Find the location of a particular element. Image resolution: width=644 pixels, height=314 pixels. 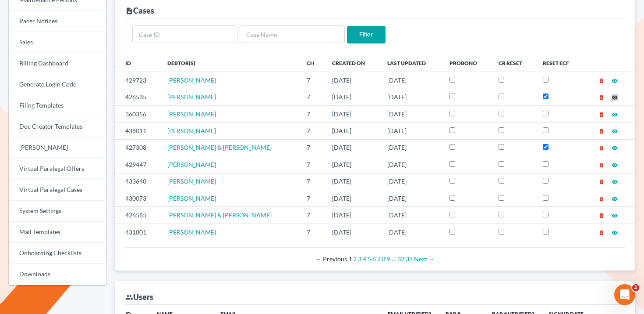

th: ID is located at coordinates (137, 63).